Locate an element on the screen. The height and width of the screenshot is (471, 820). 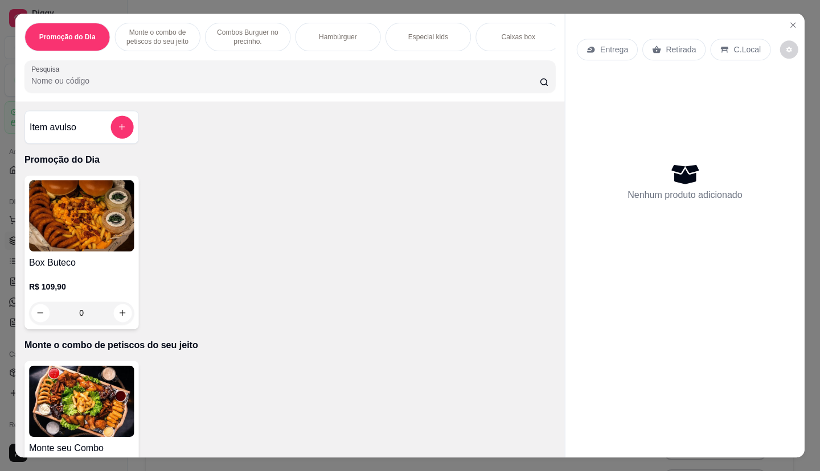
h4: Monte seu Combo is located at coordinates (81, 449).